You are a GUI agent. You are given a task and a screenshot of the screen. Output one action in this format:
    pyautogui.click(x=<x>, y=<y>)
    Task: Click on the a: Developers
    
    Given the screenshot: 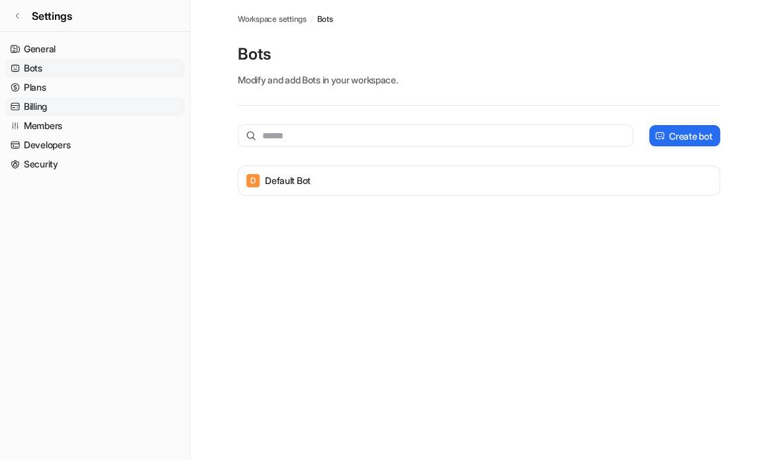 What is the action you would take?
    pyautogui.click(x=95, y=145)
    